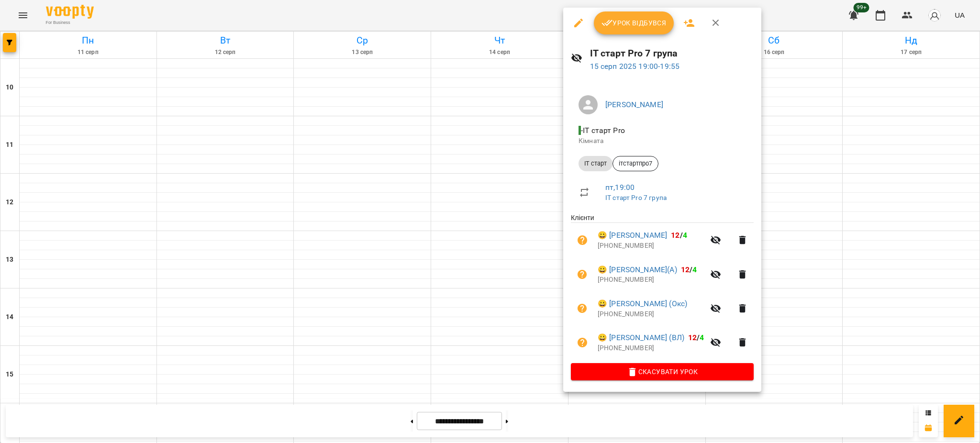 The image size is (980, 443). Describe the element at coordinates (635, 66) in the screenshot. I see `a: 15 серп 2025 19:00-19:55` at that location.